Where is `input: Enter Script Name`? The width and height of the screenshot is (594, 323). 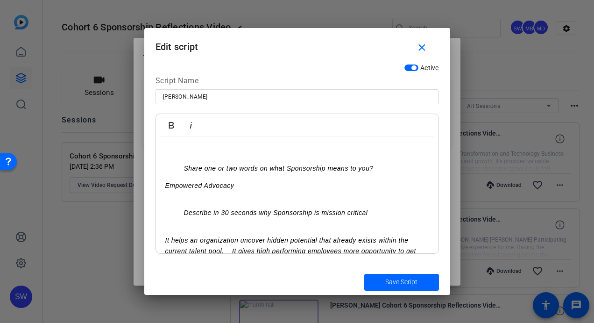
input: Enter Script Name is located at coordinates (297, 97).